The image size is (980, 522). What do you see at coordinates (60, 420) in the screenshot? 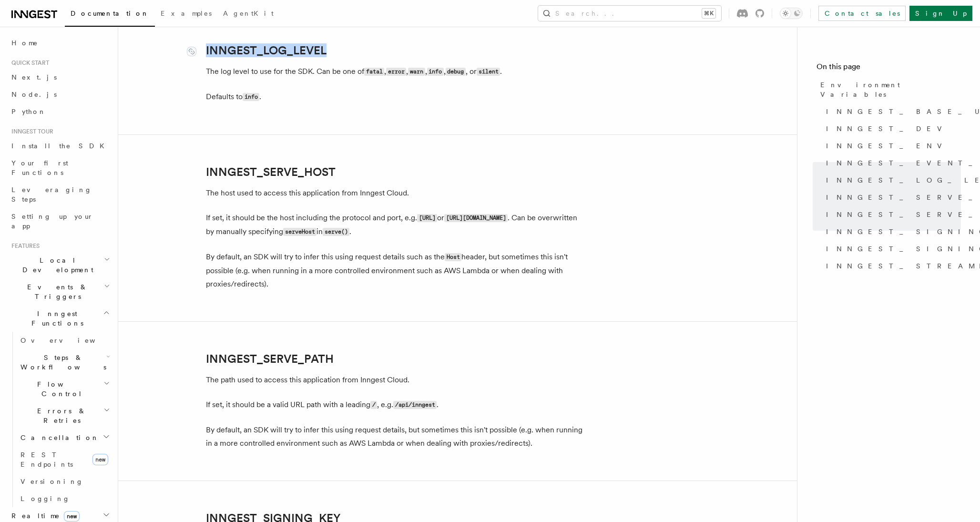
I see `div: Inngest Functions` at bounding box center [60, 420].